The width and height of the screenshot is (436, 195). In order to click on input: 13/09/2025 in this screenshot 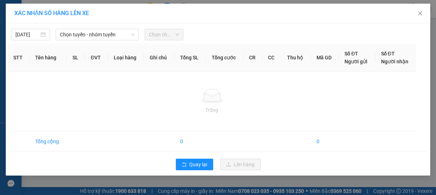, I will do `click(27, 34)`.